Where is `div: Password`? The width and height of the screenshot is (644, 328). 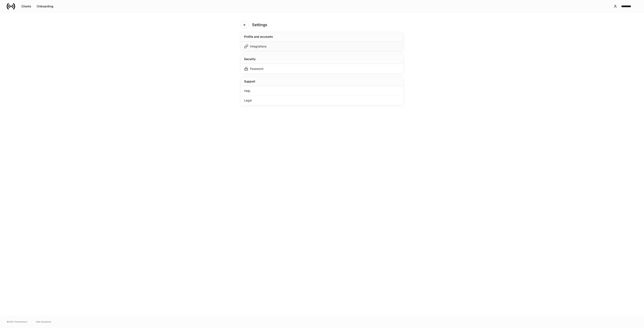 div: Password is located at coordinates (257, 69).